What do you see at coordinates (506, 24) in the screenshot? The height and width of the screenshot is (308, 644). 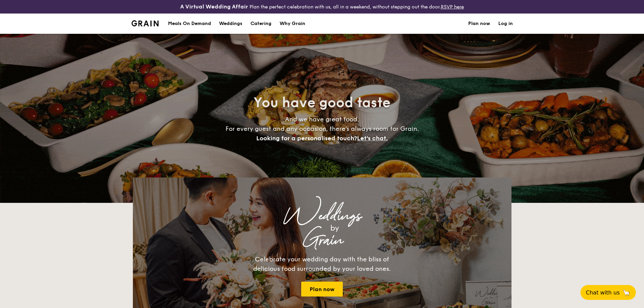 I see `a: Log in` at bounding box center [506, 24].